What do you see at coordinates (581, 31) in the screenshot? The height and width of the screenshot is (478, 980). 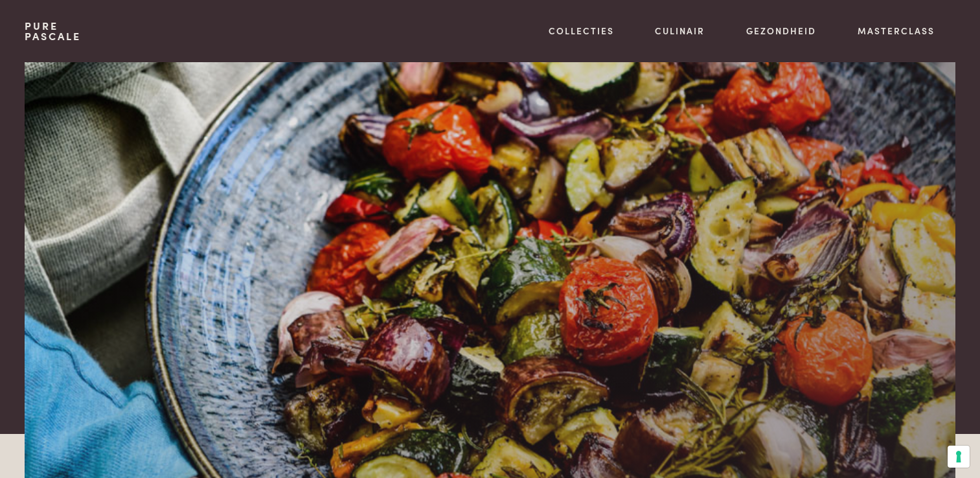 I see `a: Collecties` at bounding box center [581, 31].